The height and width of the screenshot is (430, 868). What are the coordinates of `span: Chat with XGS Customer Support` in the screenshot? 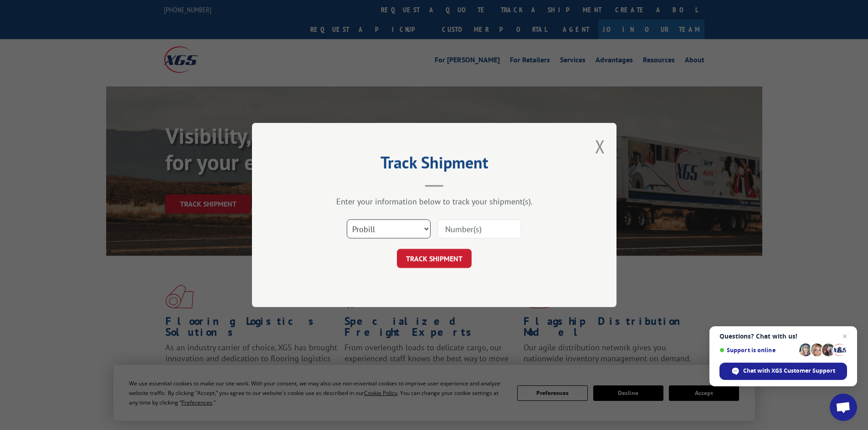 It's located at (789, 371).